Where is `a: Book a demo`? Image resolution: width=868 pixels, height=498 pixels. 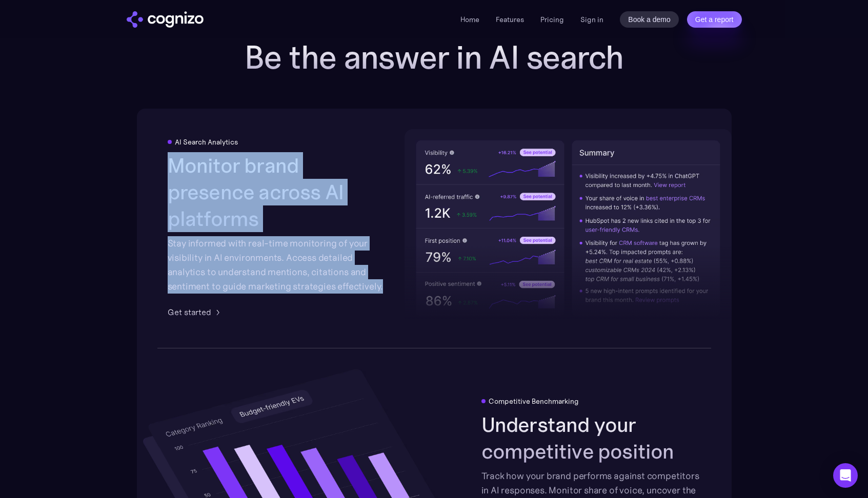
a: Book a demo is located at coordinates (649, 19).